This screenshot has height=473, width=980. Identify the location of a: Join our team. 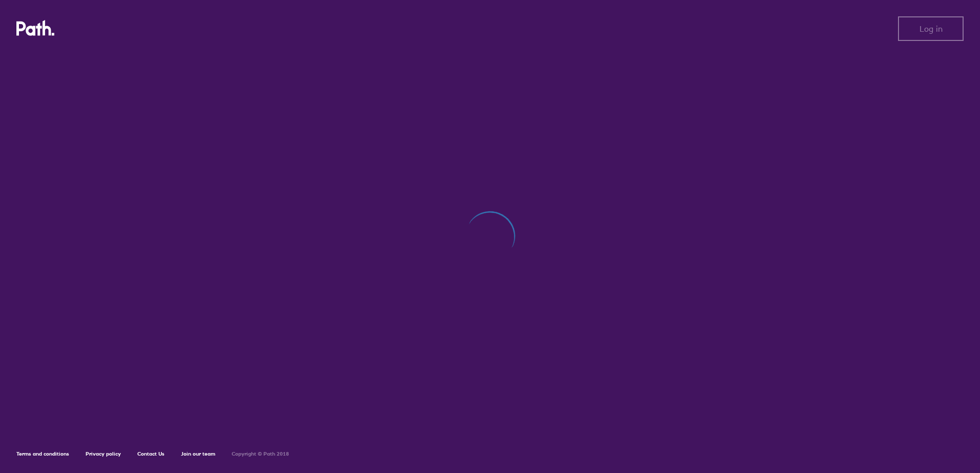
(198, 454).